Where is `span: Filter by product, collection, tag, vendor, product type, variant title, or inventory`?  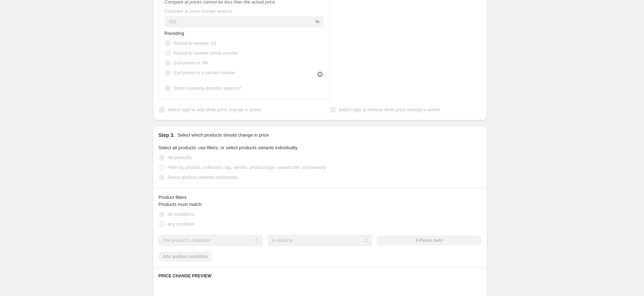 span: Filter by product, collection, tag, vendor, product type, variant title, or inventory is located at coordinates (247, 167).